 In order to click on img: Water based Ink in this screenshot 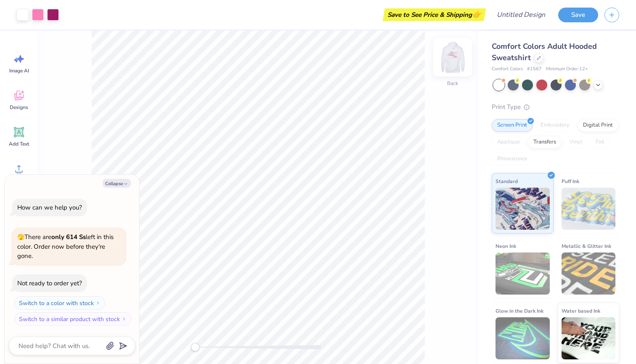, I will do `click(588, 338)`.